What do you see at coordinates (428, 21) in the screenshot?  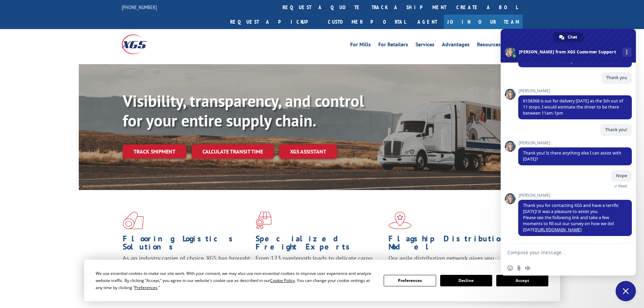 I see `a: Agent` at bounding box center [428, 21].